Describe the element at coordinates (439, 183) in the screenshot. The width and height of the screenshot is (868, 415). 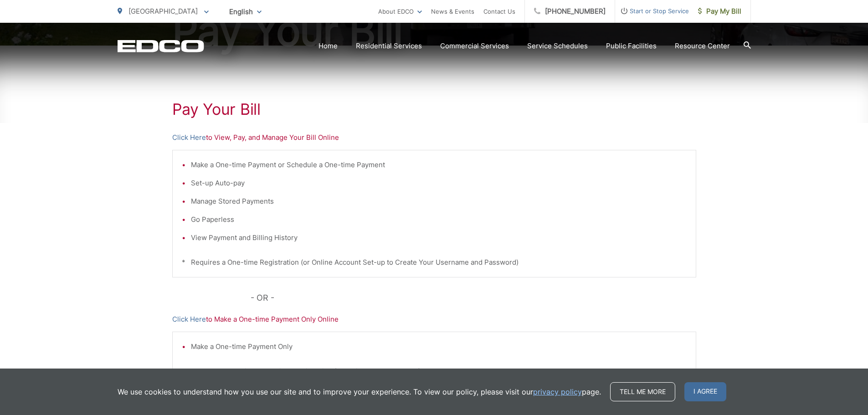
I see `li: Set-up Auto-pay` at that location.